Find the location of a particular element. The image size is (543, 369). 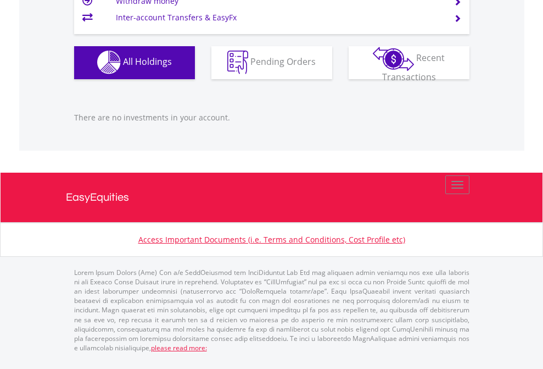

img: holdings-wht.png is located at coordinates (109, 62).